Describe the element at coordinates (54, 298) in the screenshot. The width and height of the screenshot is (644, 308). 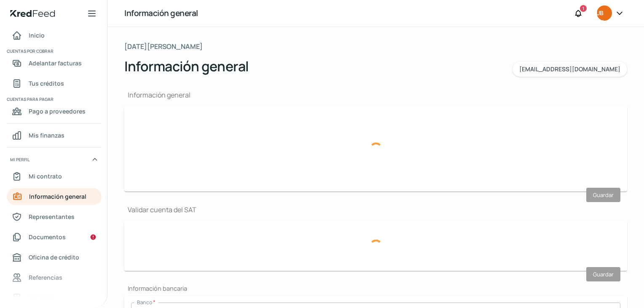
I see `a: Industria` at that location.